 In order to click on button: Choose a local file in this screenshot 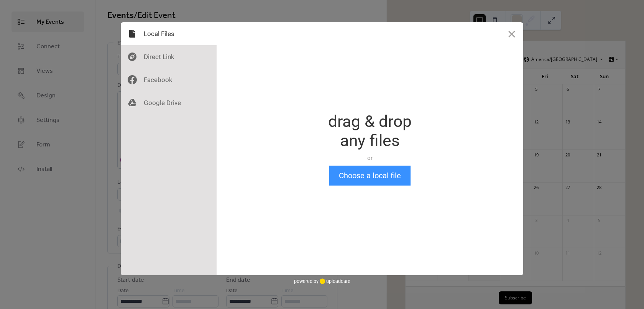, I will do `click(370, 176)`.